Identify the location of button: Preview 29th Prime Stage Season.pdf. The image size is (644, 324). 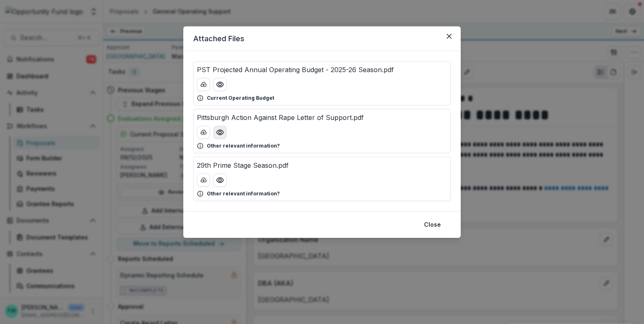
(220, 180).